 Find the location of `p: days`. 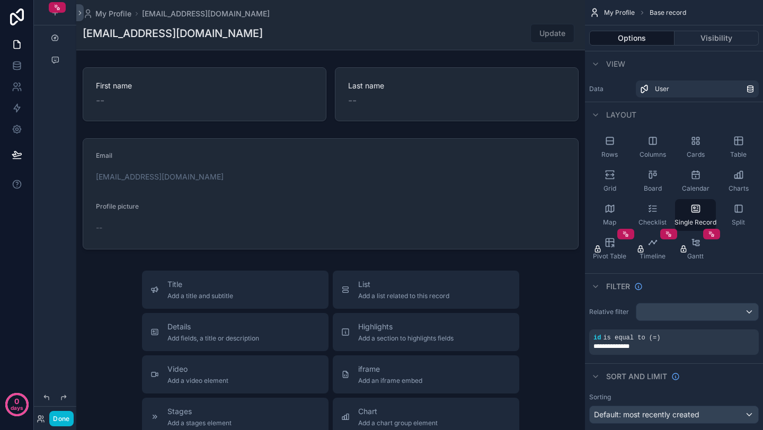

p: days is located at coordinates (17, 408).